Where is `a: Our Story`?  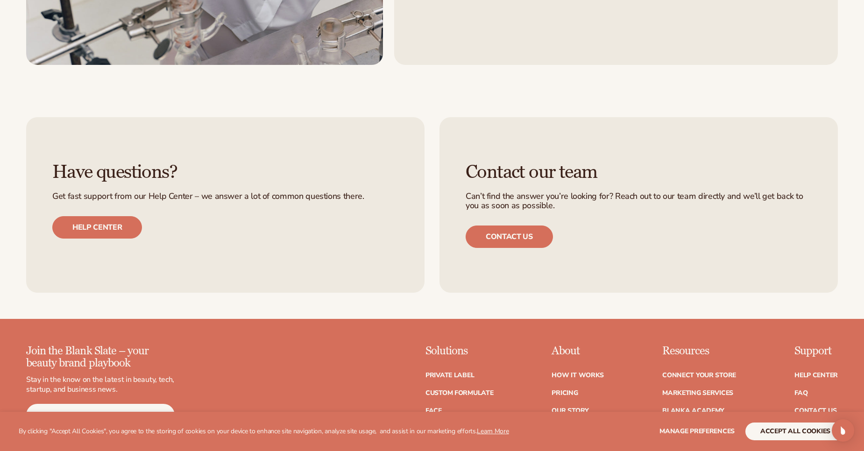
a: Our Story is located at coordinates (570, 411).